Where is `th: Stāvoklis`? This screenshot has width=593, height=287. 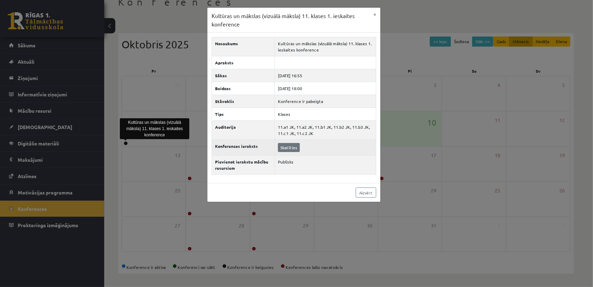 th: Stāvoklis is located at coordinates (243, 101).